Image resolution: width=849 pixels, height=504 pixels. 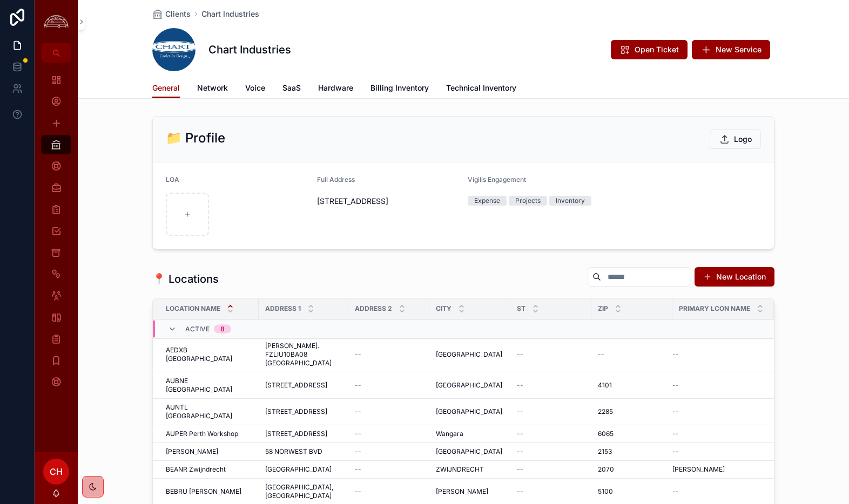 What do you see at coordinates (283, 309) in the screenshot?
I see `span: Address 1` at bounding box center [283, 309].